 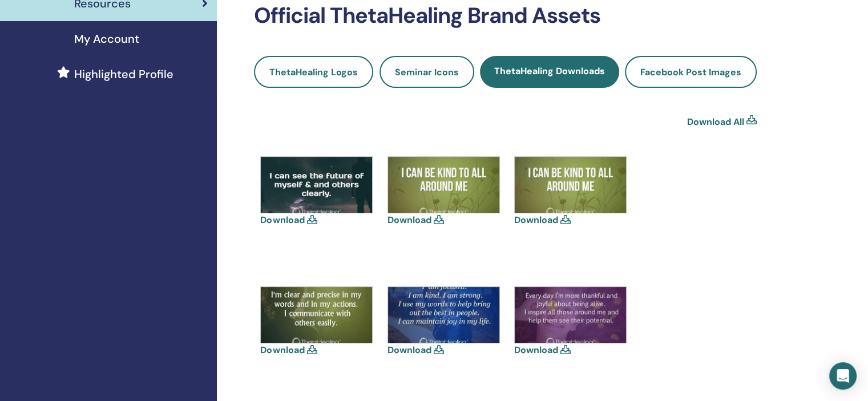 I want to click on span: Facebook Post Images, so click(x=691, y=72).